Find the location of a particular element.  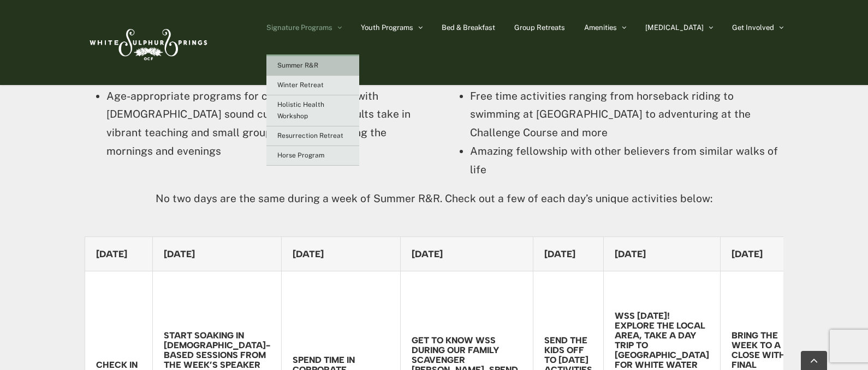

a: Winter Retreat is located at coordinates (313, 85).